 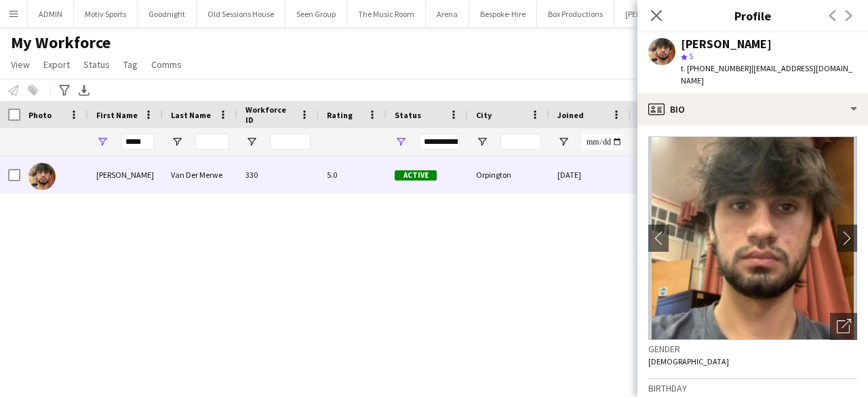 What do you see at coordinates (691, 55) in the screenshot?
I see `span: 5` at bounding box center [691, 55].